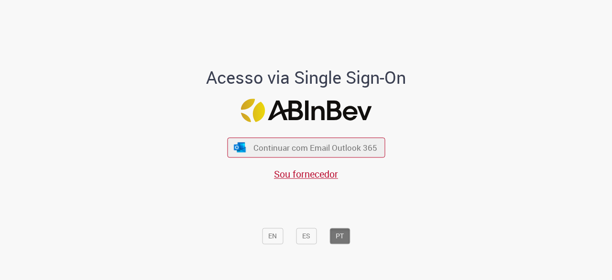 This screenshot has height=280, width=612. Describe the element at coordinates (240, 147) in the screenshot. I see `img: ícone Azure/Microsoft 360` at that location.